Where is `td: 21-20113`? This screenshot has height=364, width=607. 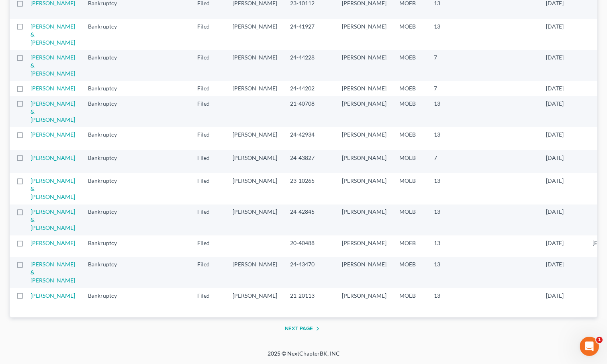 td: 21-20113 is located at coordinates (309, 299).